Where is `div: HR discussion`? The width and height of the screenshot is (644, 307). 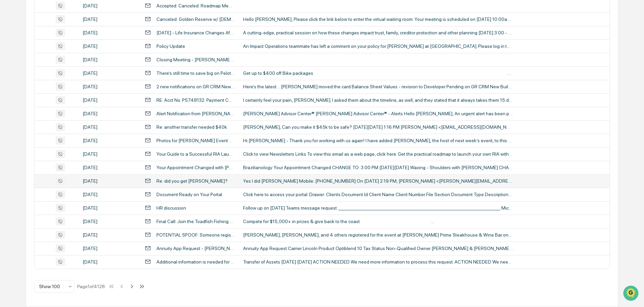
div: HR discussion is located at coordinates (171, 208).